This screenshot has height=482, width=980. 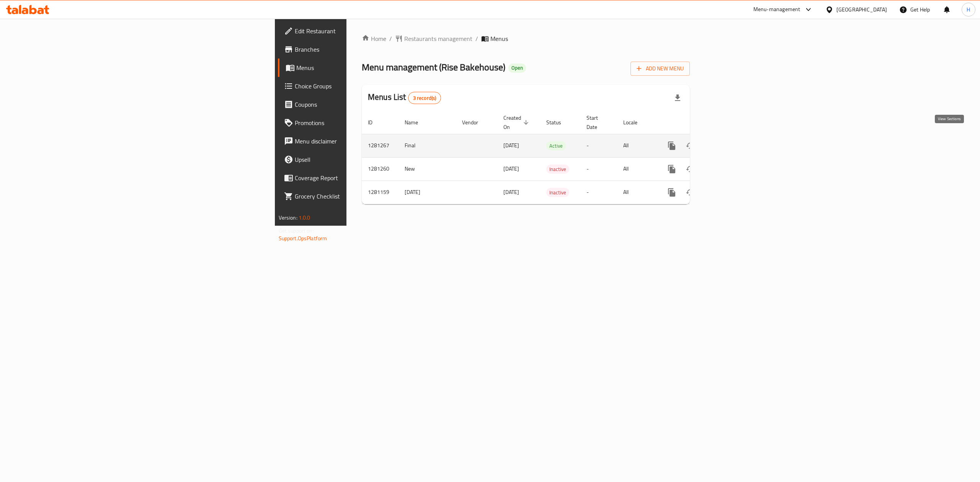 I want to click on span: Created On, so click(x=517, y=123).